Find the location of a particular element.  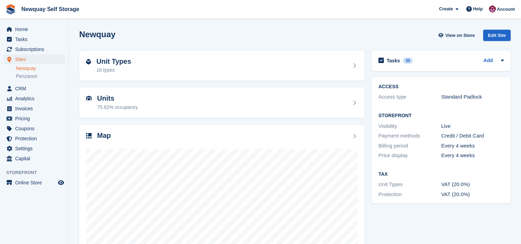

a: Add is located at coordinates (488, 61).